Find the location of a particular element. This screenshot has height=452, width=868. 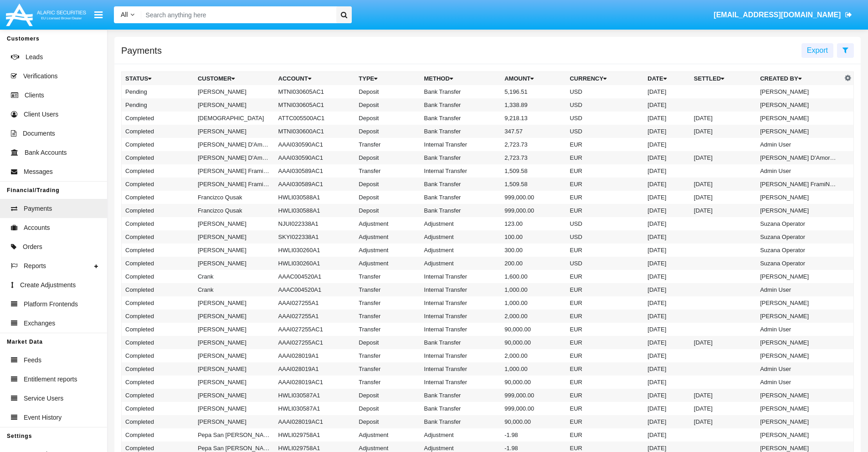

span: All is located at coordinates (124, 15).